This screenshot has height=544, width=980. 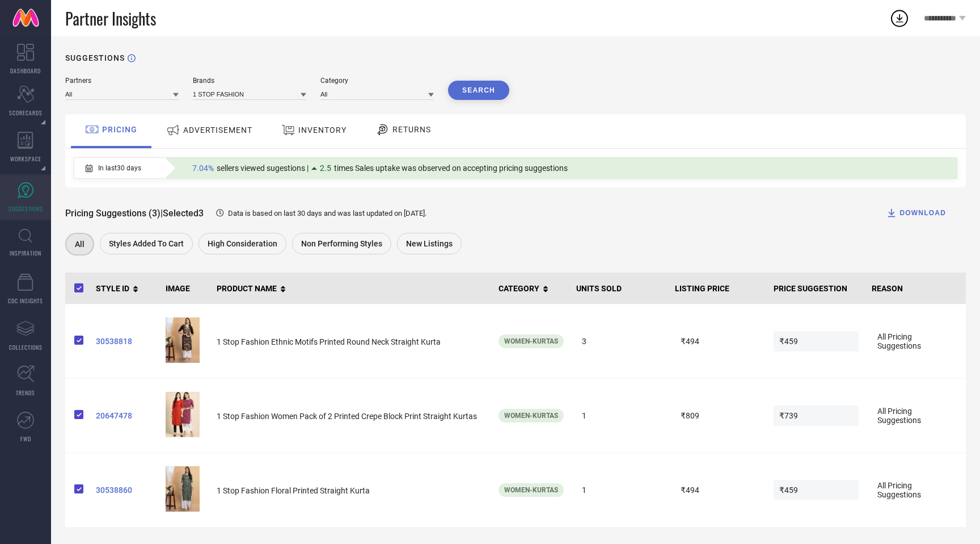 What do you see at coordinates (26, 208) in the screenshot?
I see `span: SUGGESTIONS` at bounding box center [26, 208].